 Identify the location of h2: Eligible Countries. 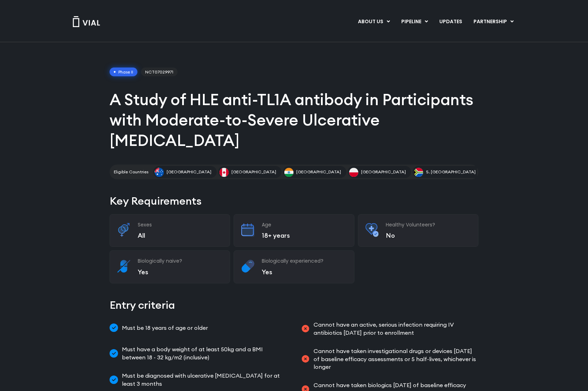
(131, 172).